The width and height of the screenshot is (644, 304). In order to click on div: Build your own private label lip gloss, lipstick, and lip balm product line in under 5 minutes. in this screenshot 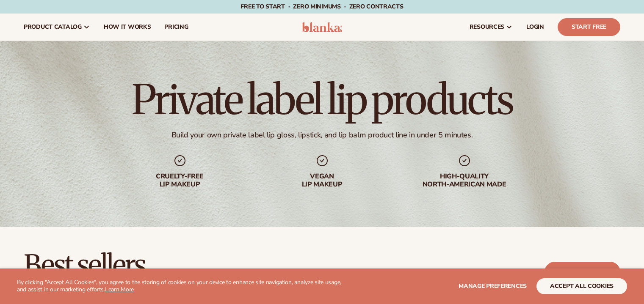, I will do `click(322, 135)`.